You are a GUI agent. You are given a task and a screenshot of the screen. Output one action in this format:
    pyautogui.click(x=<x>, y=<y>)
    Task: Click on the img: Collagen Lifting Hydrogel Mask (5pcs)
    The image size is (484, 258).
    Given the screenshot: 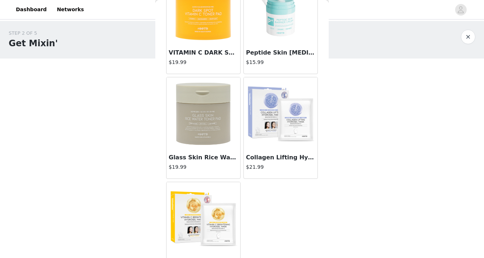 What is the action you would take?
    pyautogui.click(x=281, y=113)
    